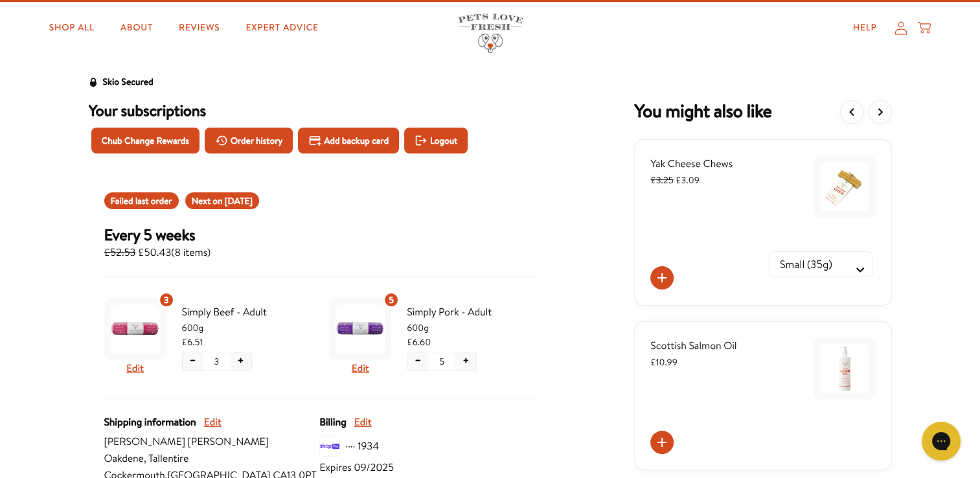 The image size is (980, 478). Describe the element at coordinates (246, 312) in the screenshot. I see `span: Simply Beef - Adult` at that location.